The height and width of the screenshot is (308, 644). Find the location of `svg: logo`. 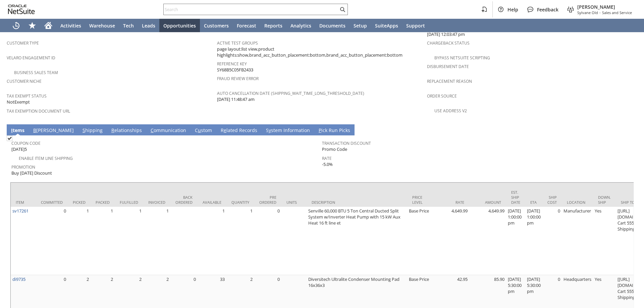

svg: logo is located at coordinates (22, 10).